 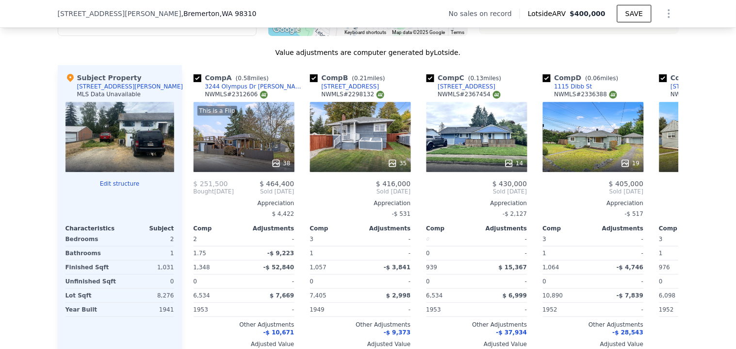 What do you see at coordinates (477, 78) in the screenshot?
I see `span: 0.13` at bounding box center [477, 78].